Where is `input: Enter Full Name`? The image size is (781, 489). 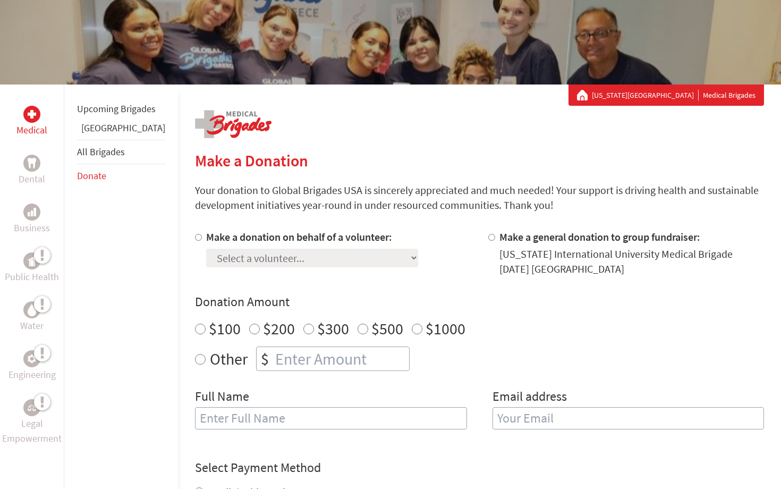
input: Enter Full Name is located at coordinates (331, 418).